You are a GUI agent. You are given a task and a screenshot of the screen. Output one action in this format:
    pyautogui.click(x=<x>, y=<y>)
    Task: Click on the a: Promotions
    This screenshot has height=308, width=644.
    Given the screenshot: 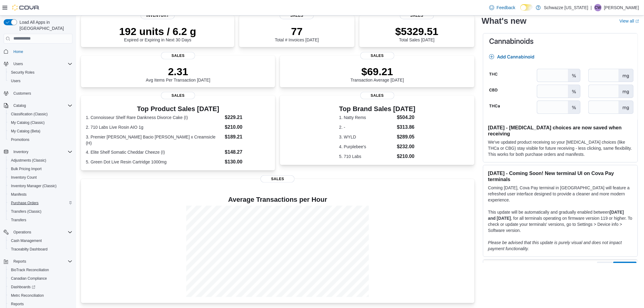 What is the action you would take?
    pyautogui.click(x=20, y=140)
    